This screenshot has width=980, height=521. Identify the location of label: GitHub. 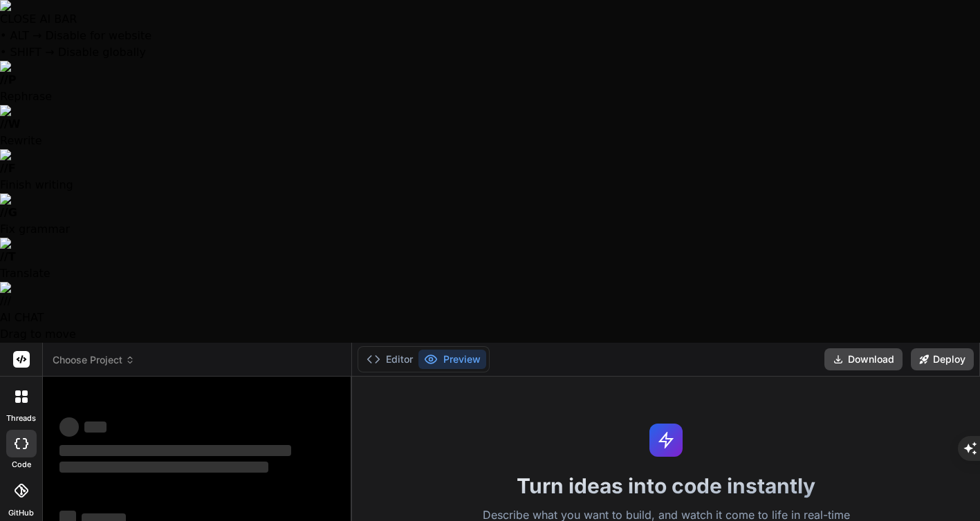
(20, 512).